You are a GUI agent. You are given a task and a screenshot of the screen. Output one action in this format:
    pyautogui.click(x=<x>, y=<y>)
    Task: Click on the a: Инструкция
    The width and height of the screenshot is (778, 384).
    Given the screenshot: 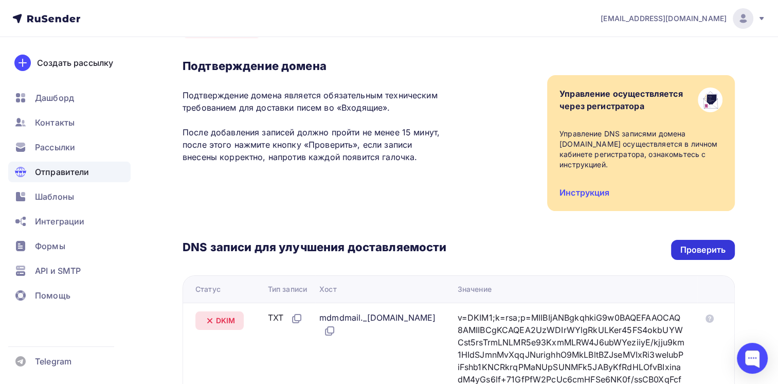 What is the action you would take?
    pyautogui.click(x=584, y=192)
    